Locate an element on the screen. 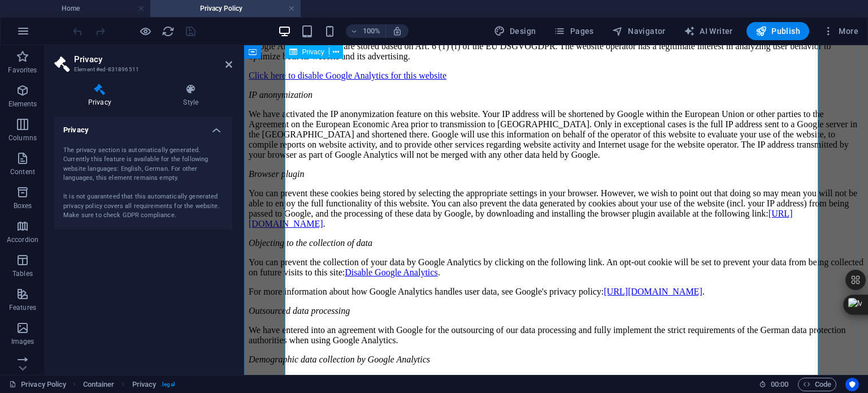  span: . legal is located at coordinates (168, 385).